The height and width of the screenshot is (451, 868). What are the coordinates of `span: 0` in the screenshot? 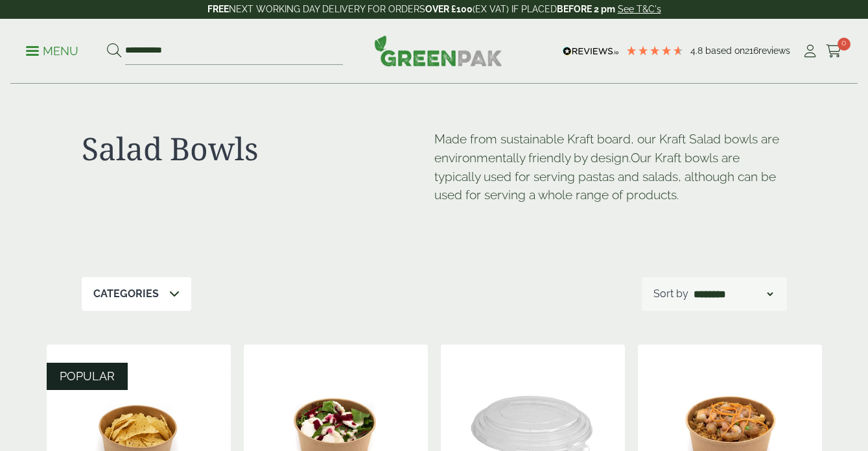 It's located at (844, 44).